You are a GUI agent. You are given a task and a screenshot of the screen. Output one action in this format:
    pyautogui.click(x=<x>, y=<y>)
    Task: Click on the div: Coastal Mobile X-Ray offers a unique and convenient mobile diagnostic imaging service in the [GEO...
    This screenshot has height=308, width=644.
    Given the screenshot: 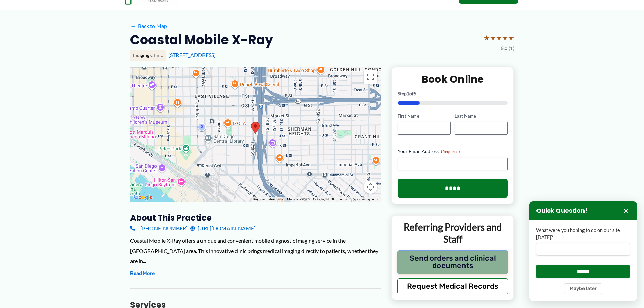 What is the action you would take?
    pyautogui.click(x=255, y=251)
    